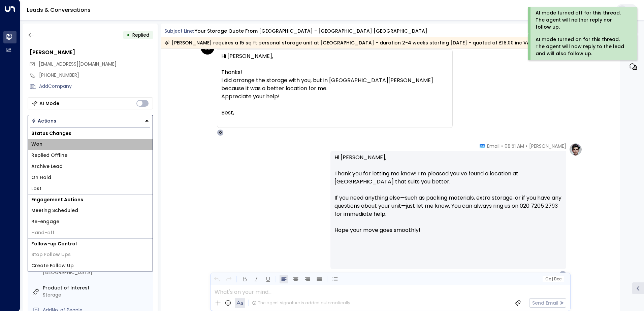 The height and width of the screenshot is (311, 644). I want to click on div: Button group with a nested menu, so click(90, 121).